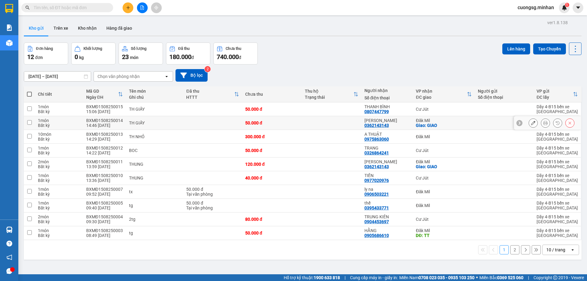  Describe the element at coordinates (377, 112) in the screenshot. I see `div: 0807447799` at that location.